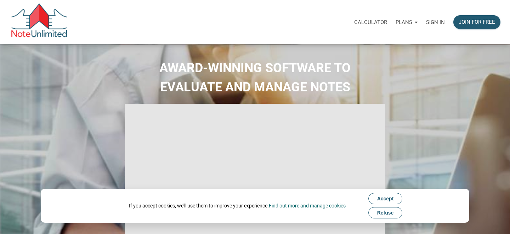  I want to click on a: Join for free, so click(477, 22).